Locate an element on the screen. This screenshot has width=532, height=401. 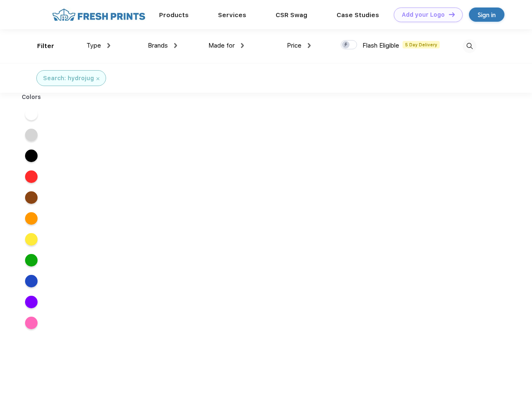
img: DT is located at coordinates (452, 14).